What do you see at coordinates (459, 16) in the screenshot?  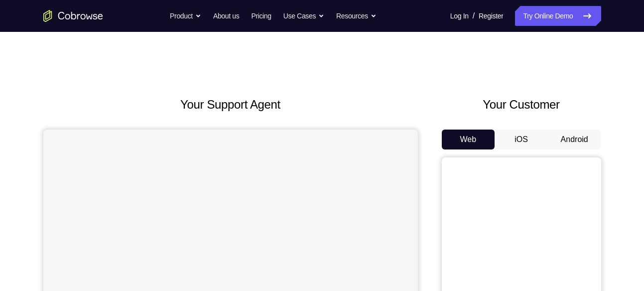 I see `a: Log In` at bounding box center [459, 16].